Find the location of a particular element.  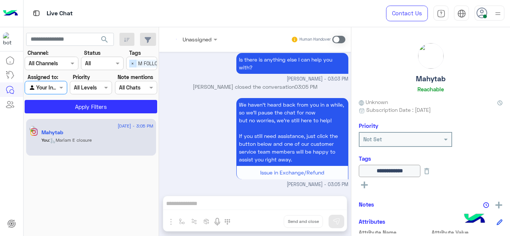

p: 3/9/2025, 3:03 PM is located at coordinates (292, 63).